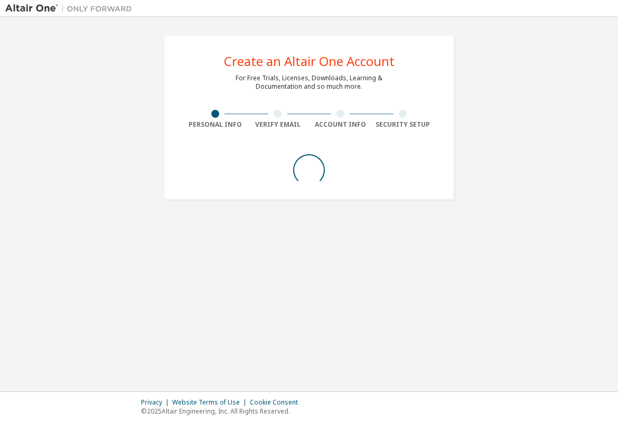 Image resolution: width=618 pixels, height=422 pixels. Describe the element at coordinates (277, 402) in the screenshot. I see `div: Cookie Consent` at that location.